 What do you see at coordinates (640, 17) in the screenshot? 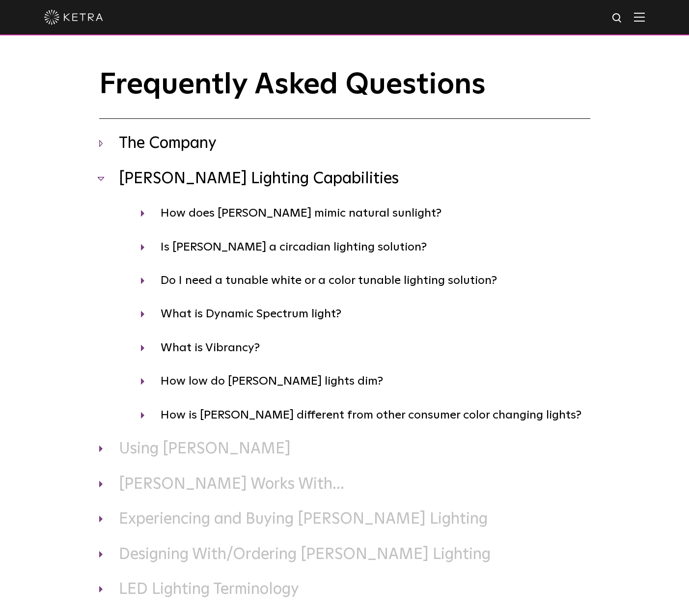
I see `img: Hamburger%20Nav.svg` at bounding box center [640, 17].